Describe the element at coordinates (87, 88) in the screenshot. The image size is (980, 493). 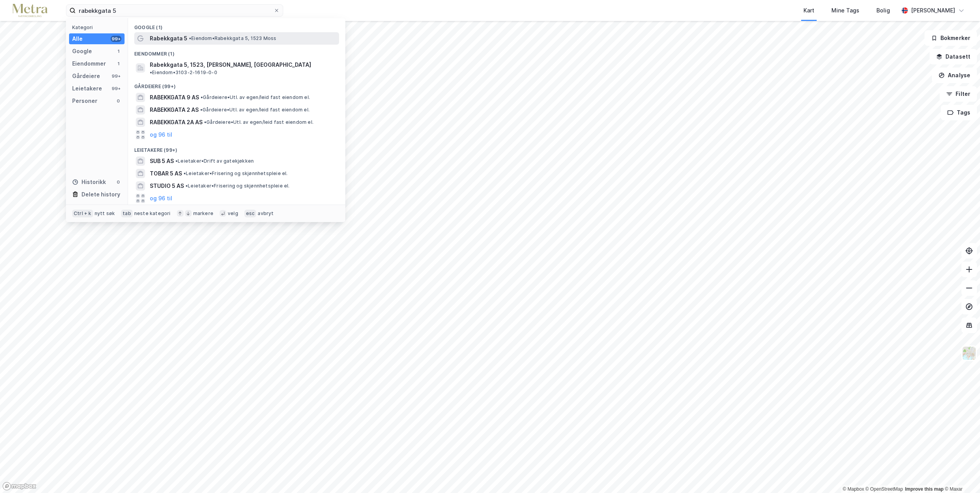
I see `div: Leietakere` at that location.